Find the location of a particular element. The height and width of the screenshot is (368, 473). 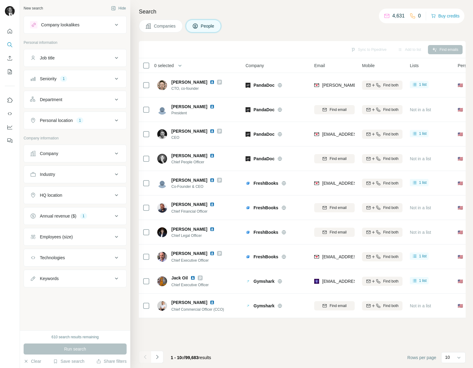

button: Technologies is located at coordinates (75, 258).